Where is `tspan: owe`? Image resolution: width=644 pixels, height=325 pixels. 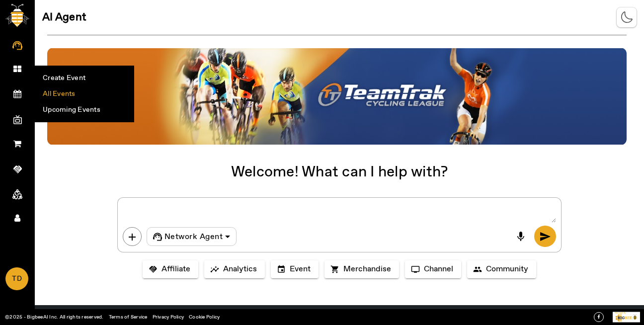 tspan: owe is located at coordinates (618, 313).